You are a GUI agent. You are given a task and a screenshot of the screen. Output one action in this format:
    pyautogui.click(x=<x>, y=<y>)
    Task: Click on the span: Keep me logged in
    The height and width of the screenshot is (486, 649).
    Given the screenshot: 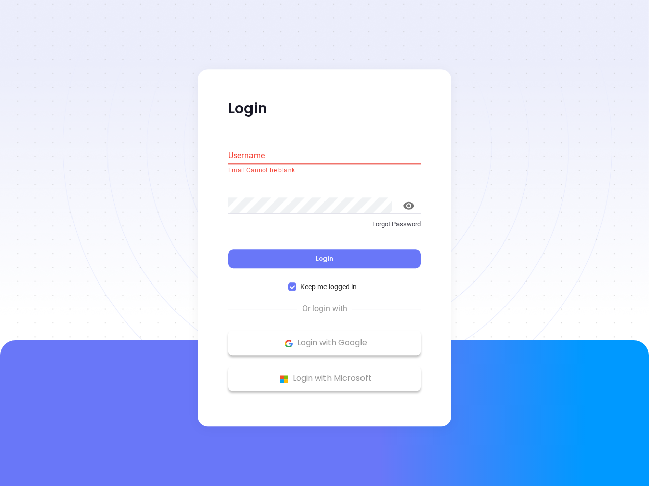 What is the action you would take?
    pyautogui.click(x=328, y=287)
    